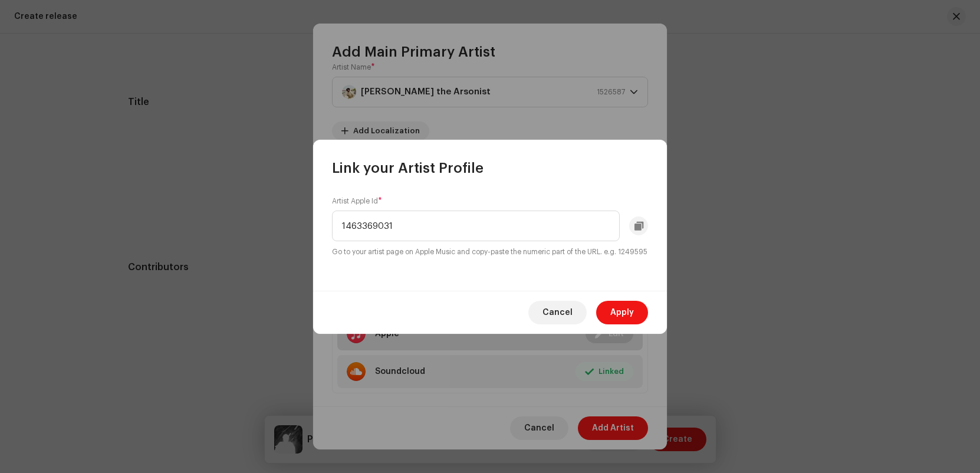 The image size is (980, 473). What do you see at coordinates (475, 226) in the screenshot?
I see `input: e.g. 1249595` at bounding box center [475, 226].